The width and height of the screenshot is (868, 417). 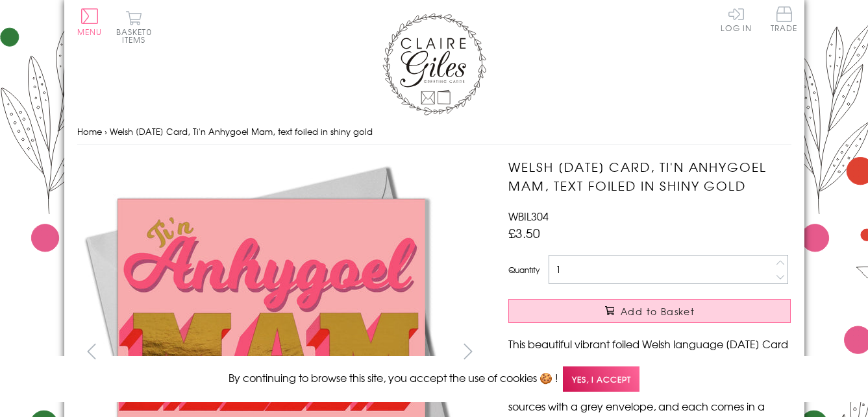 What do you see at coordinates (785, 20) in the screenshot?
I see `a: Trade` at bounding box center [785, 20].